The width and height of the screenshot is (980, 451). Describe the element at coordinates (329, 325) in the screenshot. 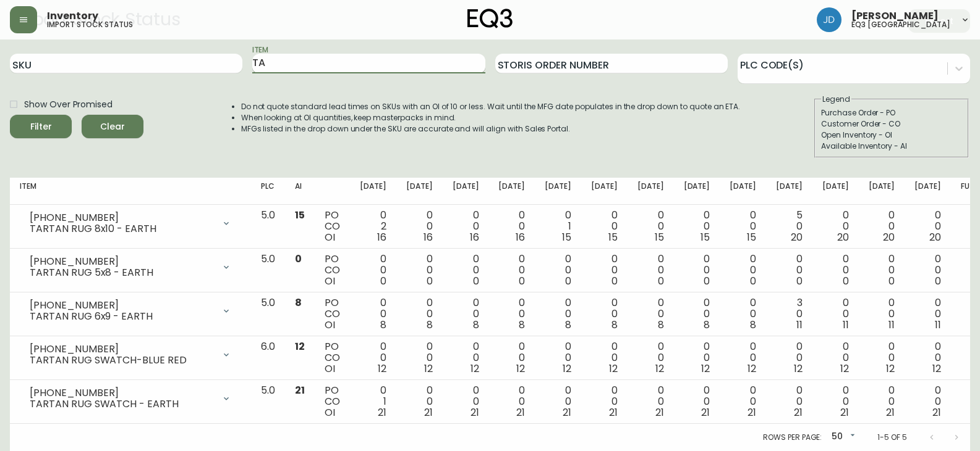

I see `span: OI` at that location.